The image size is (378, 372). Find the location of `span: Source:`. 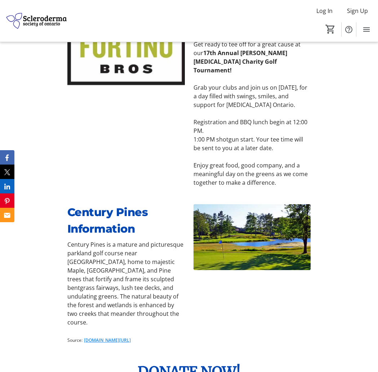

span: Source: is located at coordinates (75, 340).